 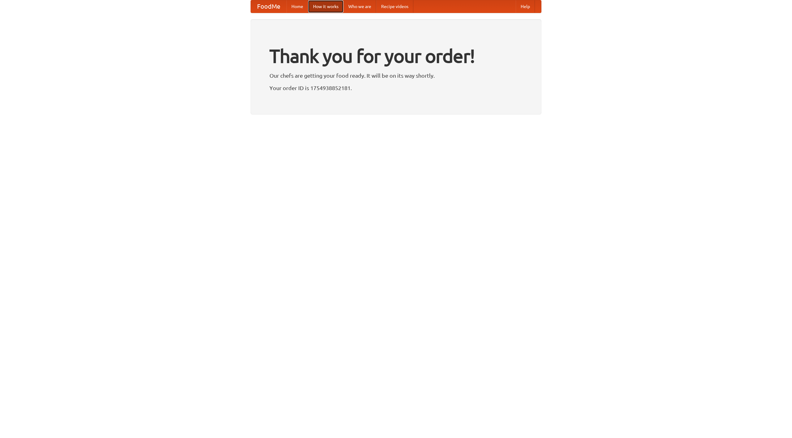 I want to click on p: Our chefs are getting your food ready. It will be on its way shortly., so click(x=396, y=76).